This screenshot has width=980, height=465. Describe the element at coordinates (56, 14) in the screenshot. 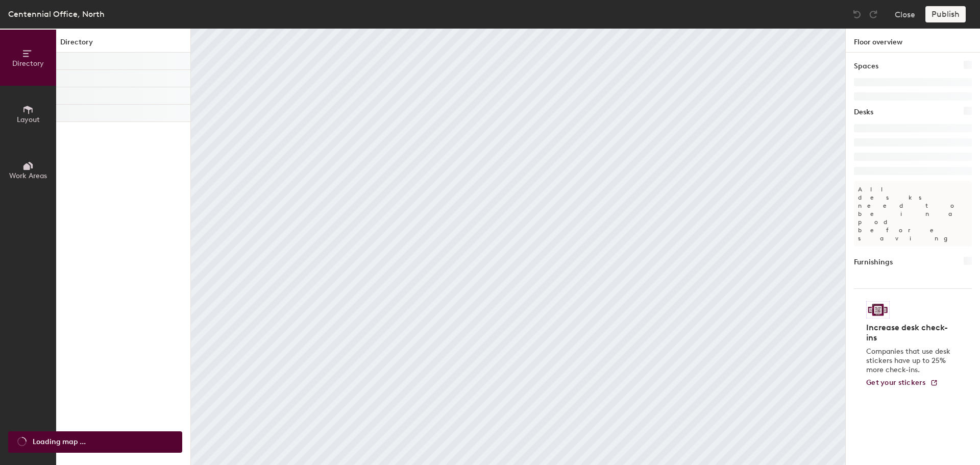

I see `div: Centennial Office, North` at that location.